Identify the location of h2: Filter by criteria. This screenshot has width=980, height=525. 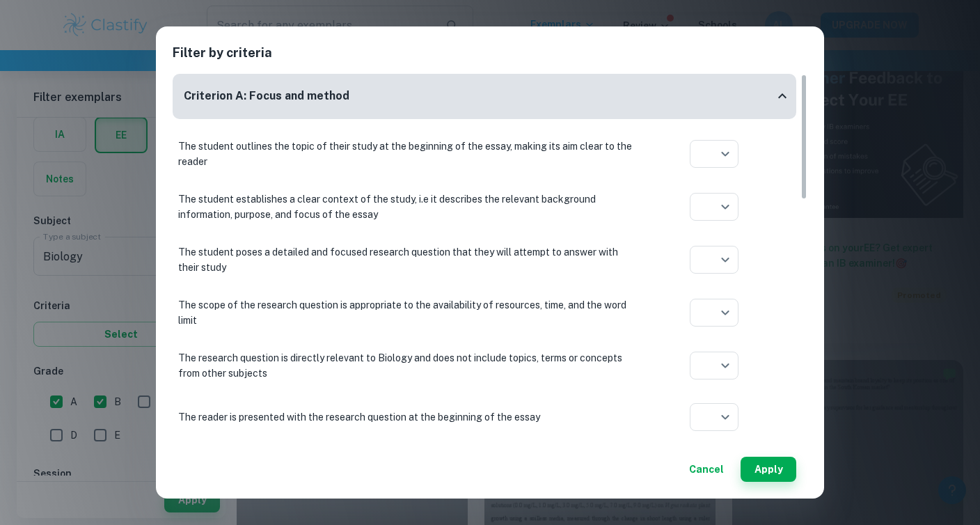
(490, 58).